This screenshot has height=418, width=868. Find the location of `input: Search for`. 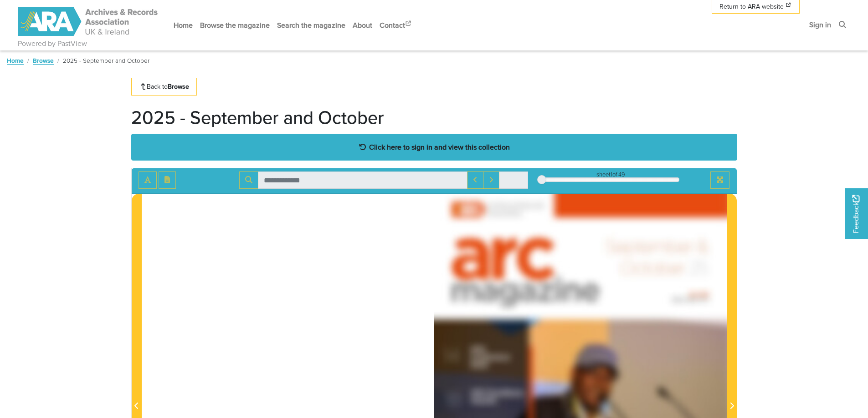

input: Search for is located at coordinates (363, 180).